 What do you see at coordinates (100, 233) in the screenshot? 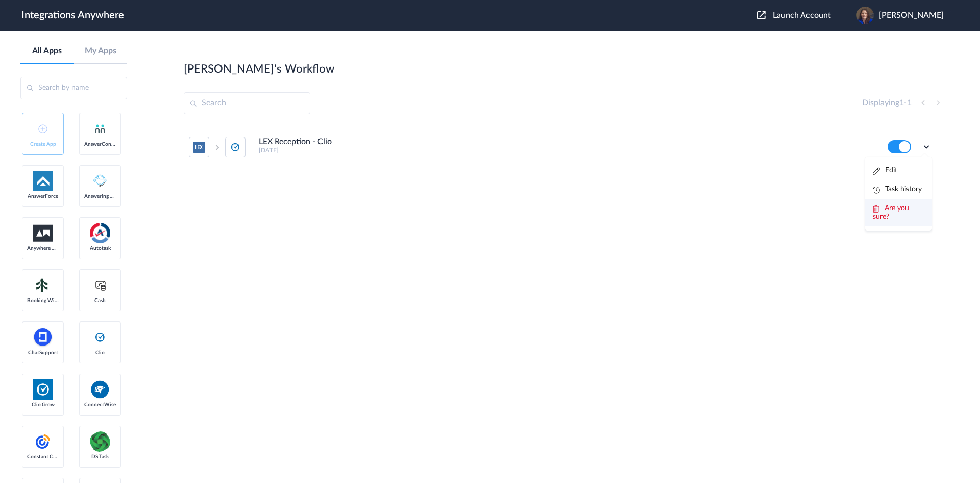
I see `img: autotask.png` at bounding box center [100, 233].